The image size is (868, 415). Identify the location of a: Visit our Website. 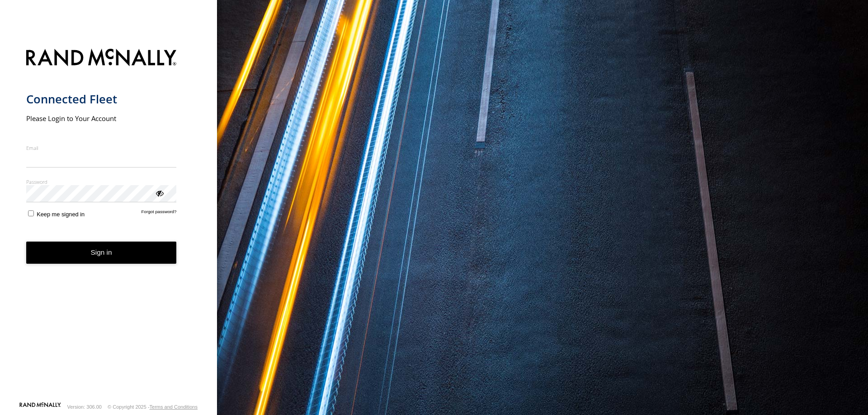
(40, 407).